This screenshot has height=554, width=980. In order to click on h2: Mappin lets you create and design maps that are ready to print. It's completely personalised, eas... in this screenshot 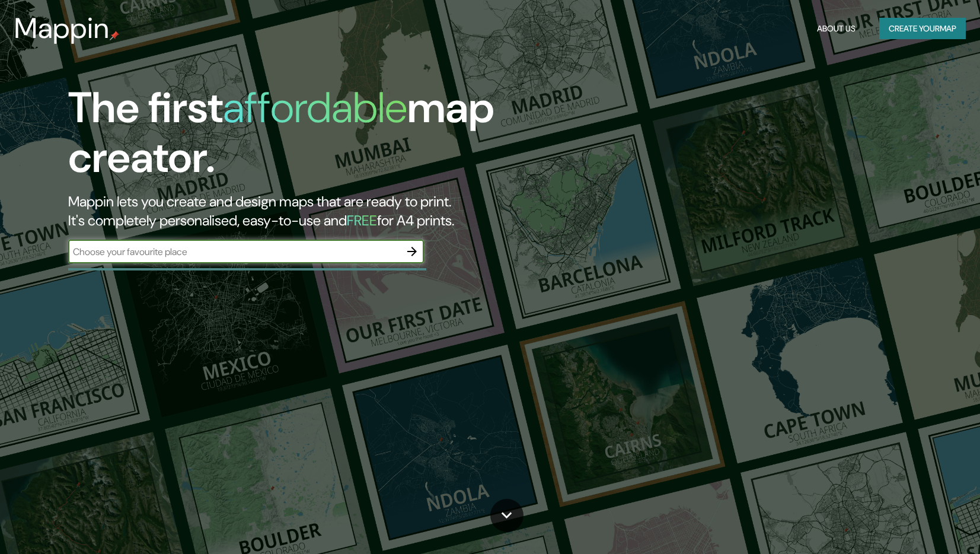, I will do `click(313, 211)`.